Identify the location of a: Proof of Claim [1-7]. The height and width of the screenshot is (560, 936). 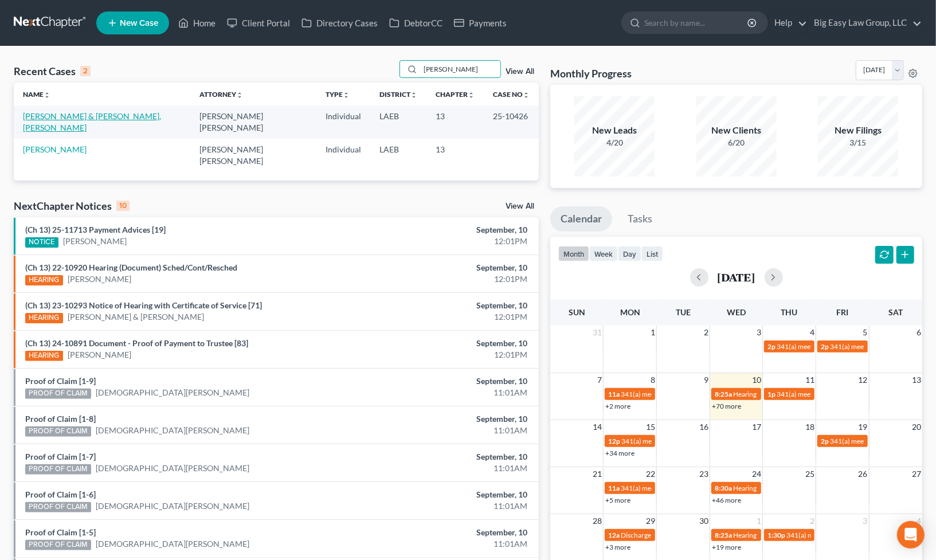
(60, 457).